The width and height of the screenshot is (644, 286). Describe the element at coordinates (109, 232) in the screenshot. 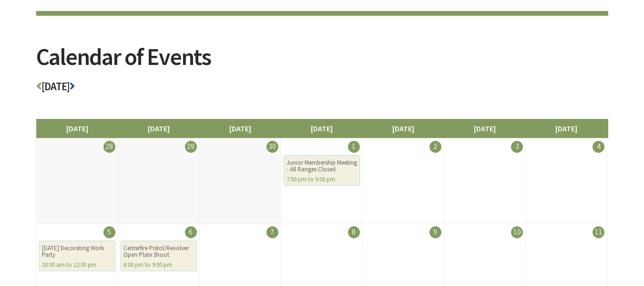

I see `div: 5` at that location.